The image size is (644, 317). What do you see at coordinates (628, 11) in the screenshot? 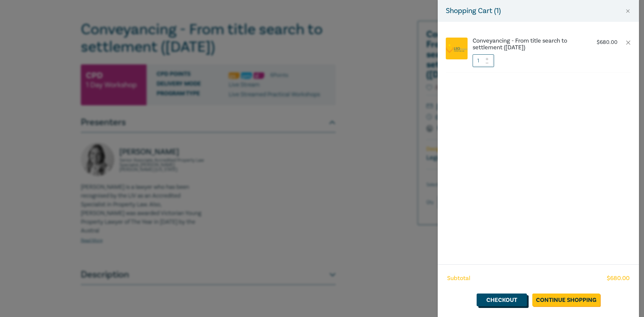
I see `button: Close` at bounding box center [628, 11].